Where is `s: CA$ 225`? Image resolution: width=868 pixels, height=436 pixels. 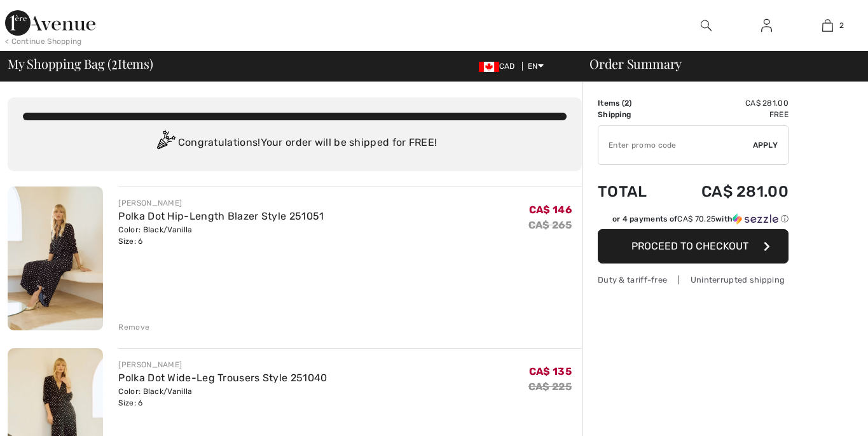 s: CA$ 225 is located at coordinates (550, 386).